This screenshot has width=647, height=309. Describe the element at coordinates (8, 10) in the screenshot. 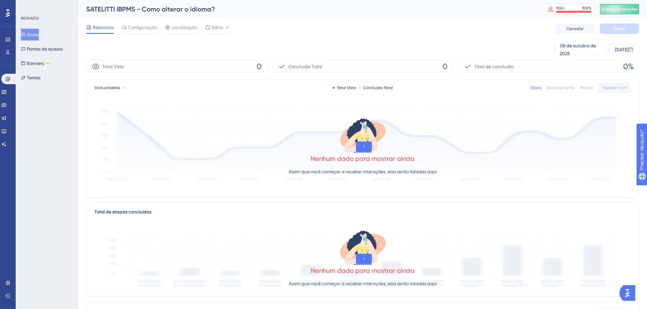

I see `img: imagem-do-lançador-texto-alternativo` at that location.